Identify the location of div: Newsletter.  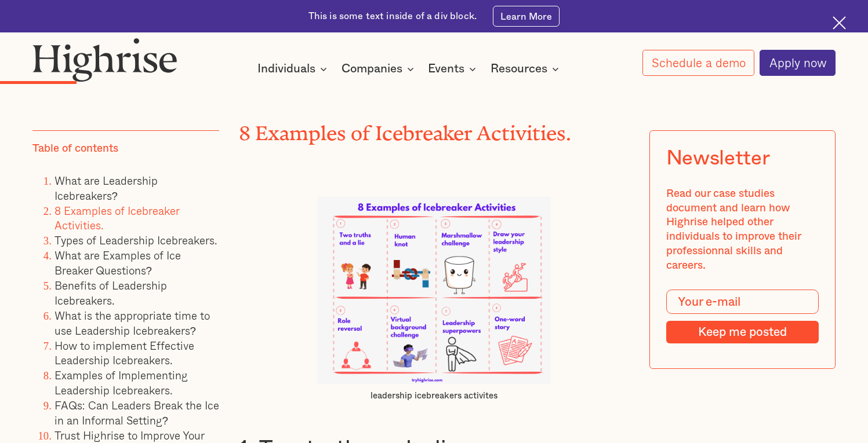
(717, 159).